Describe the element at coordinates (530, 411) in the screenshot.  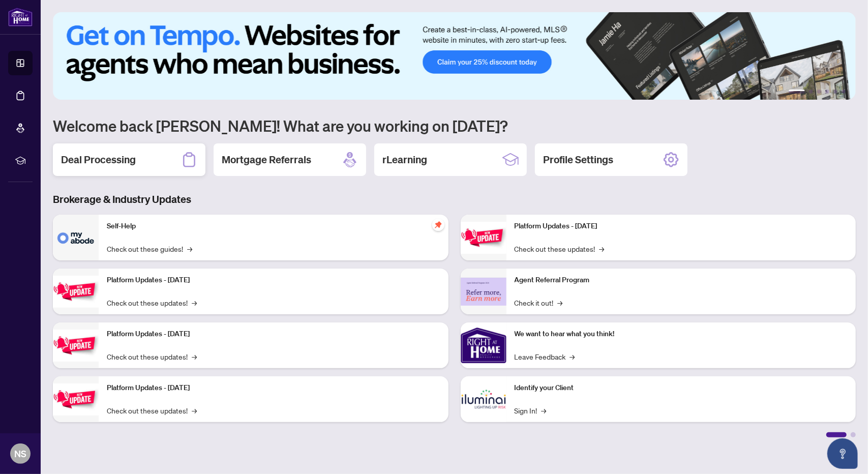
I see `a: Sign In!→` at that location.